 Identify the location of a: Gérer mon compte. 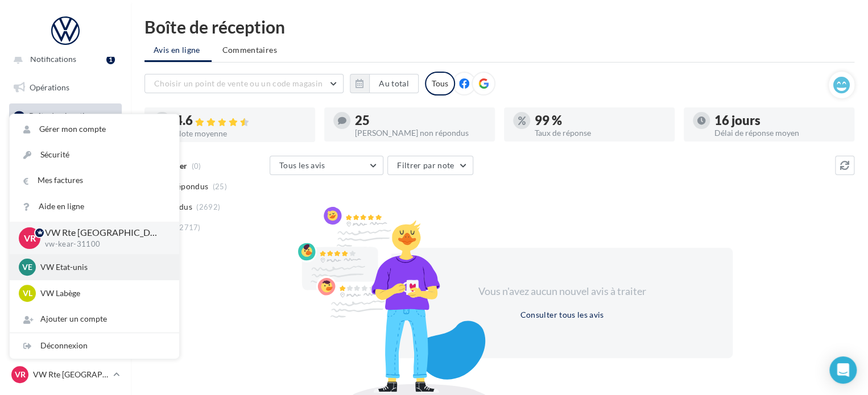
(95, 129).